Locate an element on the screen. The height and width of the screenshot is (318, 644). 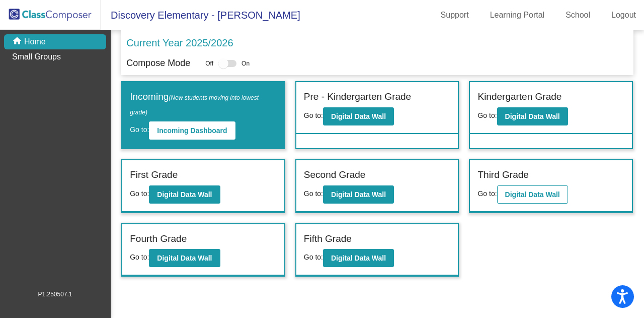
label: Third Grade is located at coordinates (503, 175).